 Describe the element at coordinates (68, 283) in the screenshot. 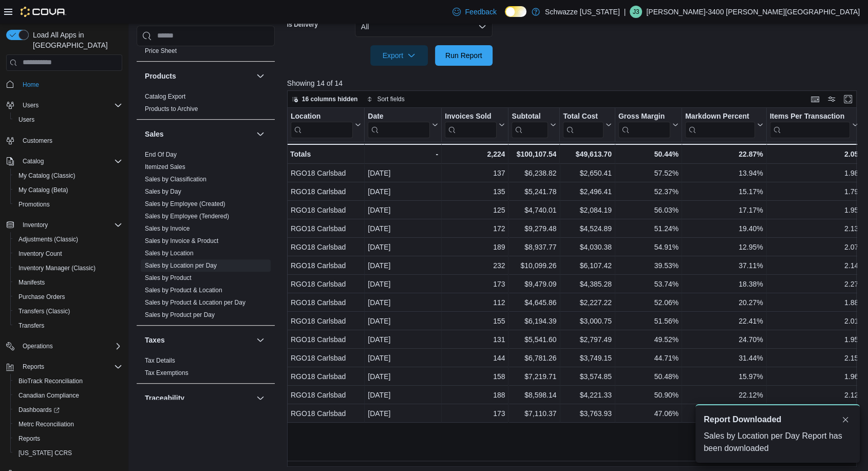

I see `button: Manifests` at that location.